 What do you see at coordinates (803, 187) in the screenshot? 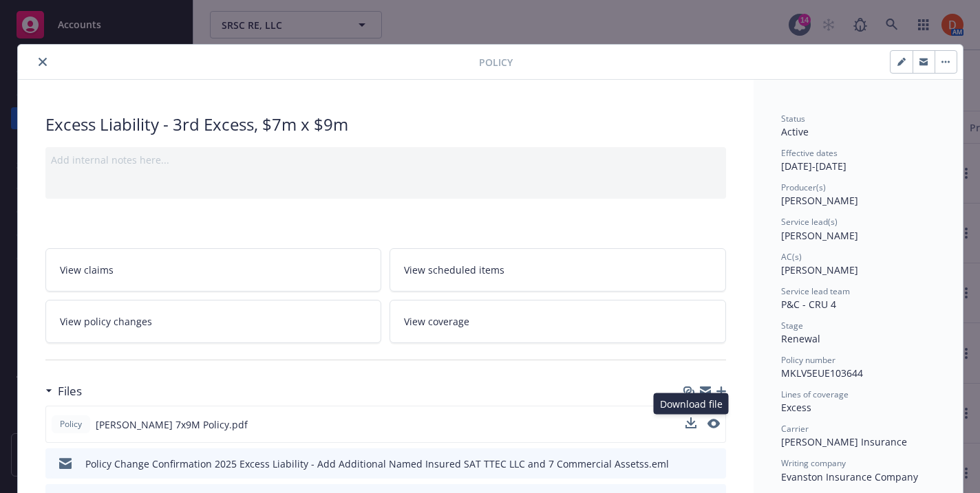
I see `span: Producer(s)` at bounding box center [803, 187].